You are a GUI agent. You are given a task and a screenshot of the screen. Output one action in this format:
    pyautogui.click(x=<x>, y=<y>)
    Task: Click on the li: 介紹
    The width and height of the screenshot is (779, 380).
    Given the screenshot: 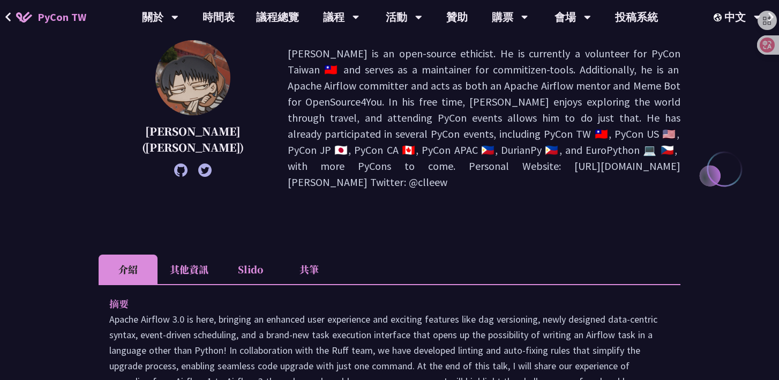 What is the action you would take?
    pyautogui.click(x=128, y=269)
    